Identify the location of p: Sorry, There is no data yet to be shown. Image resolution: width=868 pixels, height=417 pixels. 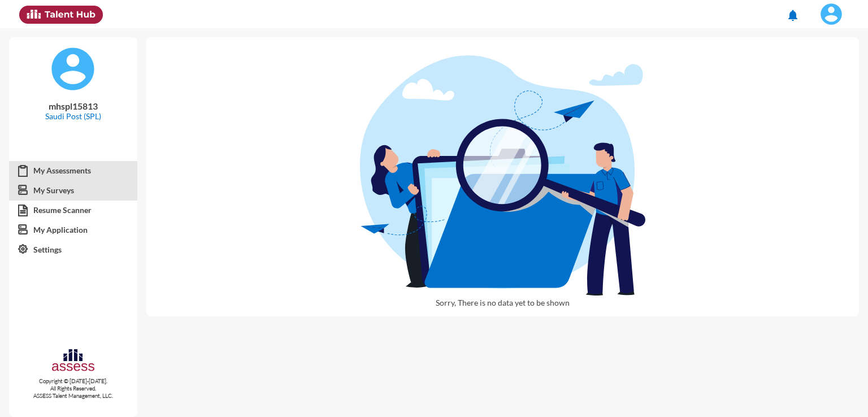
(503, 307).